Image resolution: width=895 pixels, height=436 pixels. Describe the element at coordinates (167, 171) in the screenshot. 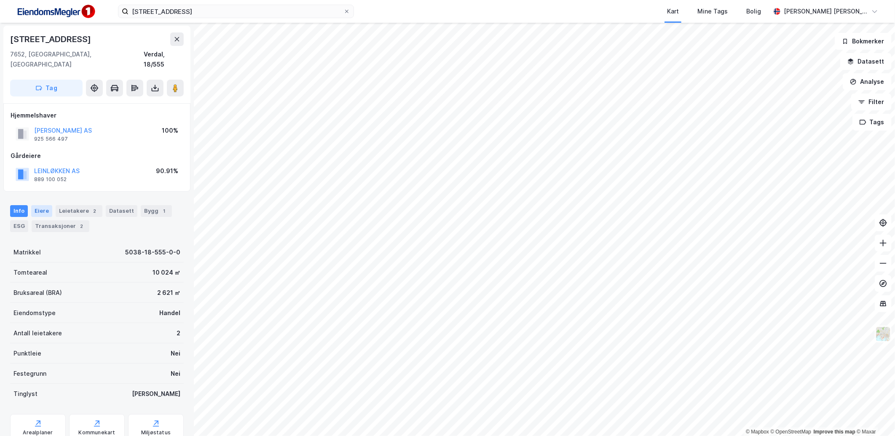

I see `div: 90.91%` at that location.